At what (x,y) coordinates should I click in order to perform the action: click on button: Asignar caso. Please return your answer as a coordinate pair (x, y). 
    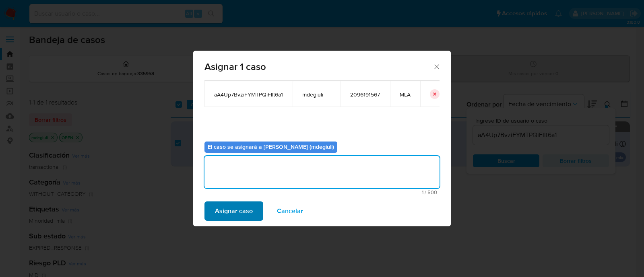
    Looking at the image, I should click on (234, 211).